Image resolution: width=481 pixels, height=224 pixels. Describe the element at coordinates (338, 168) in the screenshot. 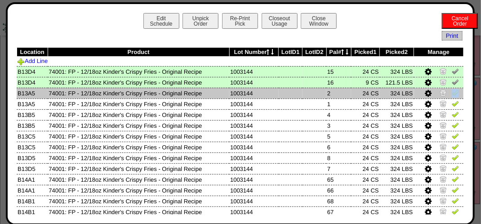

I see `td: 7` at that location.